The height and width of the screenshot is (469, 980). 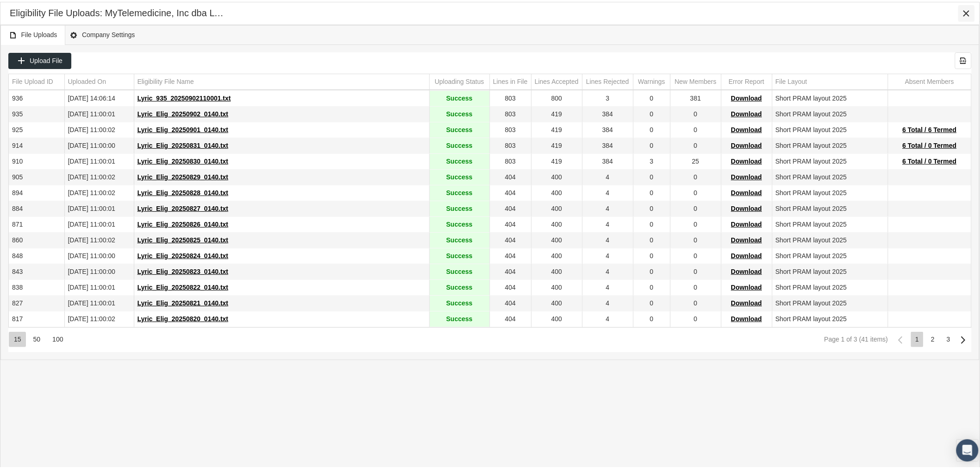 What do you see at coordinates (36, 113) in the screenshot?
I see `td: 935` at bounding box center [36, 113].